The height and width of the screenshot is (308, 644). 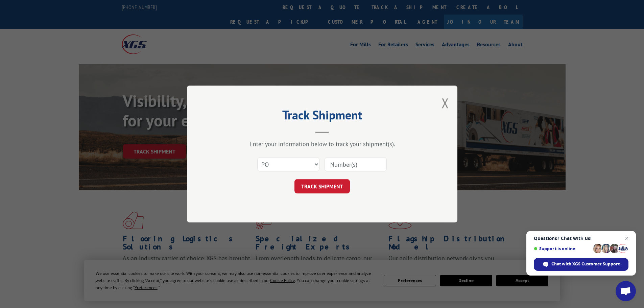 What do you see at coordinates (355, 164) in the screenshot?
I see `input: Number(s)` at bounding box center [355, 164].